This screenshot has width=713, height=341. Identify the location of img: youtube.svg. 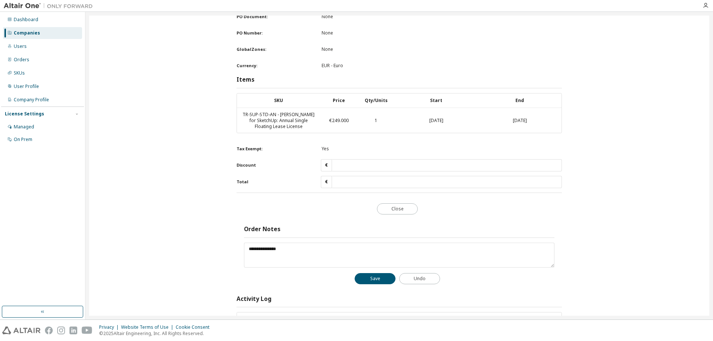
(87, 330).